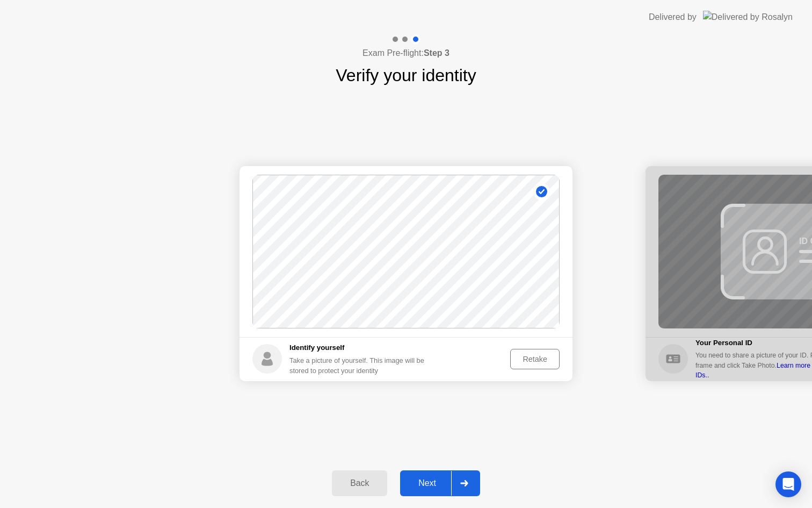 This screenshot has height=508, width=812. What do you see at coordinates (360, 483) in the screenshot?
I see `button: Back` at bounding box center [360, 483].